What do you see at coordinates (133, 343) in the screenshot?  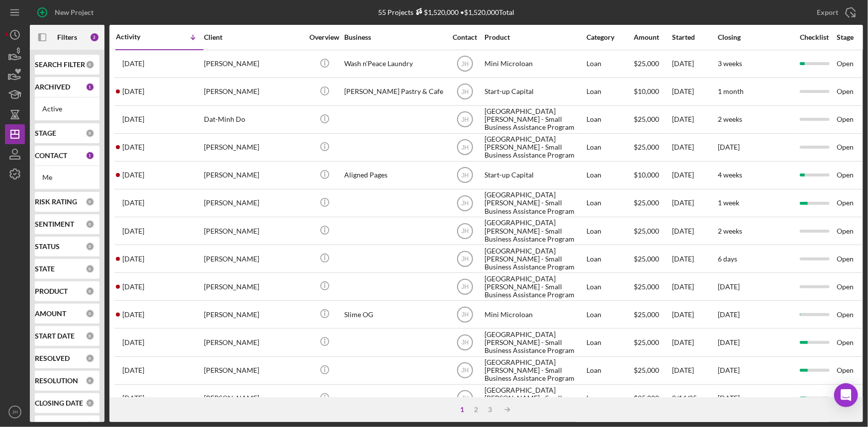 I see `time: 2025-08-30 01:35` at bounding box center [133, 343].